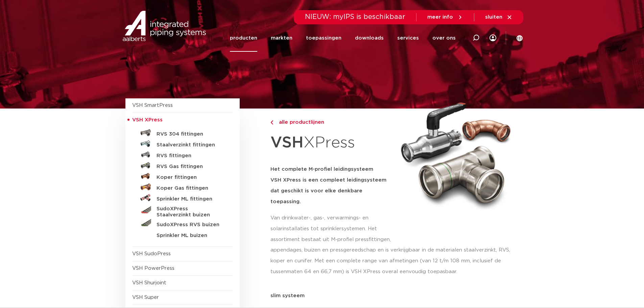 Image resolution: width=644 pixels, height=308 pixels. I want to click on h5: Sprinkler ML buizen, so click(190, 236).